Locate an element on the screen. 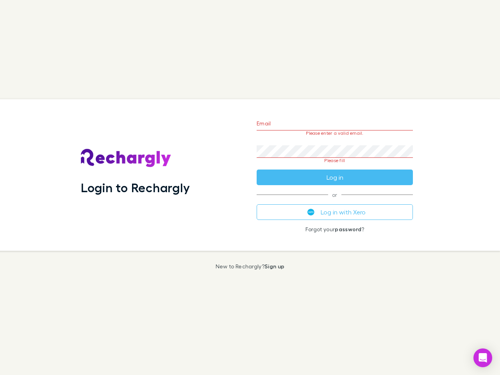 The height and width of the screenshot is (375, 500). p: Please fill is located at coordinates (335, 160).